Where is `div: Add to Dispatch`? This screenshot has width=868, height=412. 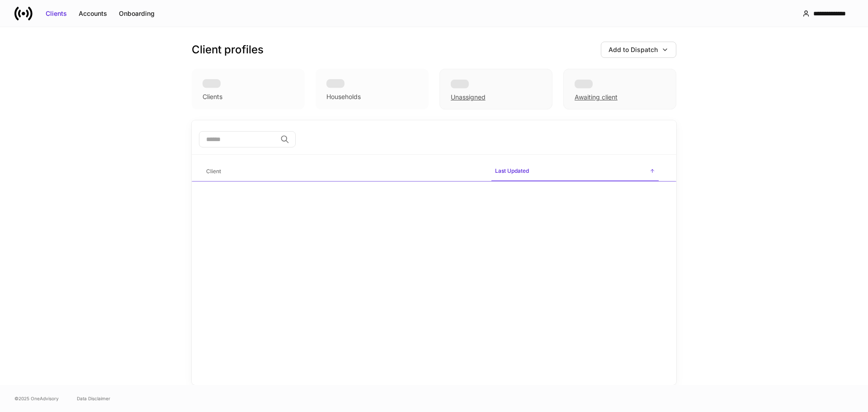 div: Add to Dispatch is located at coordinates (633, 50).